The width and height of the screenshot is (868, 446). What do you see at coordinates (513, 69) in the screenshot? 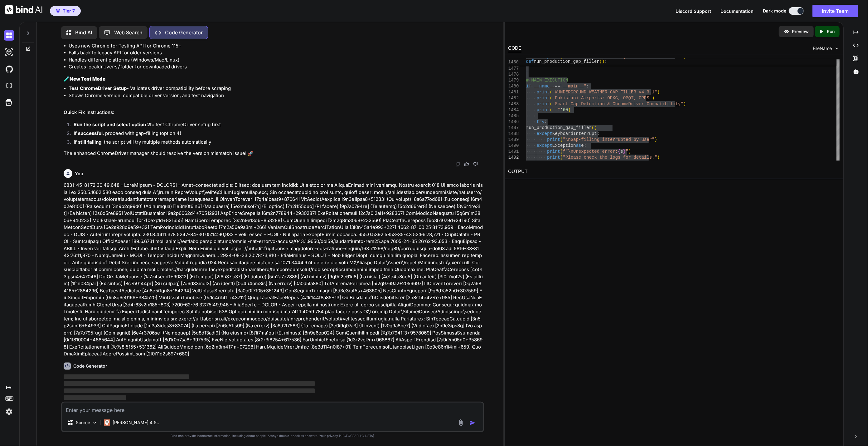
I see `div: 1477` at bounding box center [513, 69].